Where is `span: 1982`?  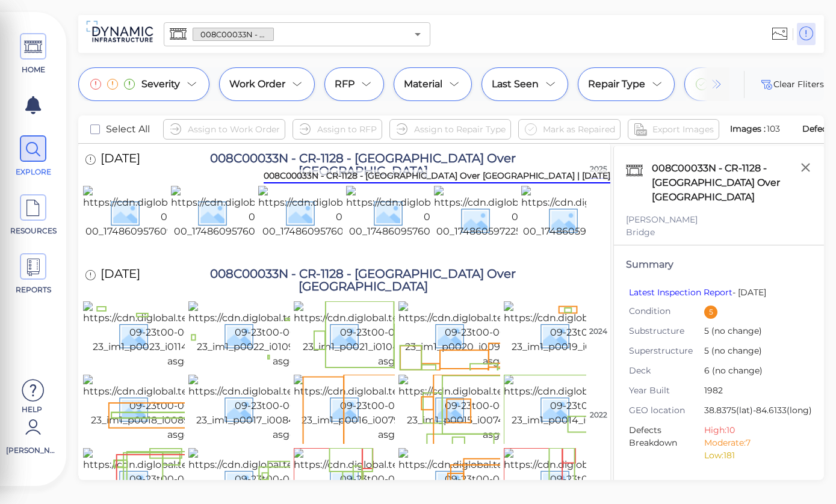 span: 1982 is located at coordinates (753, 391).